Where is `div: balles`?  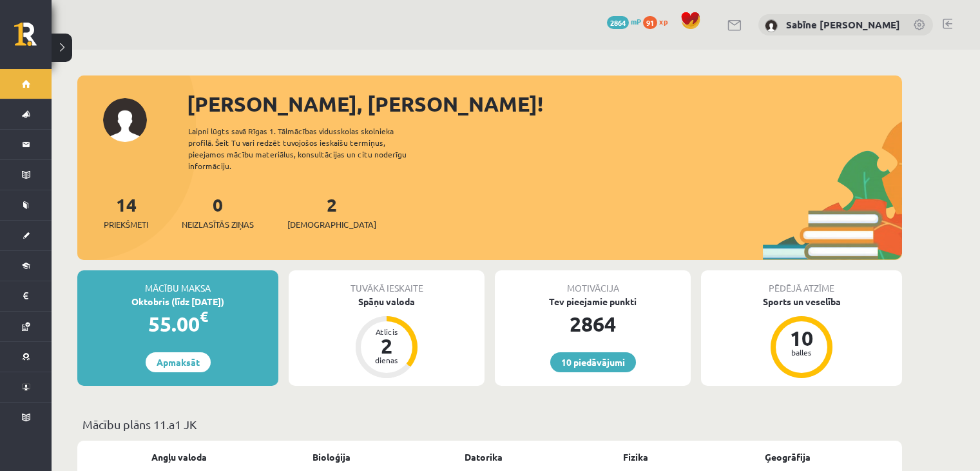
div: balles is located at coordinates (801, 352).